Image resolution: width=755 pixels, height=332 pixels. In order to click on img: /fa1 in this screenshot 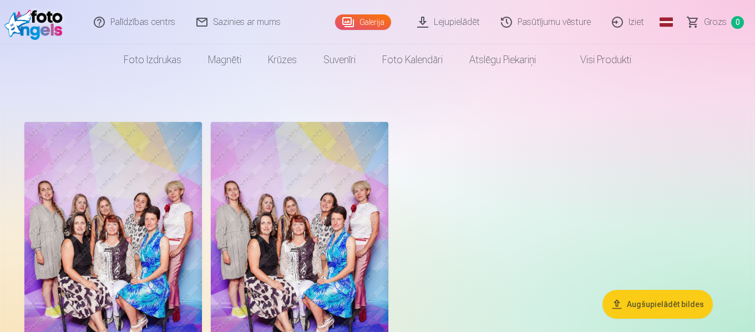, I will do `click(36, 22)`.